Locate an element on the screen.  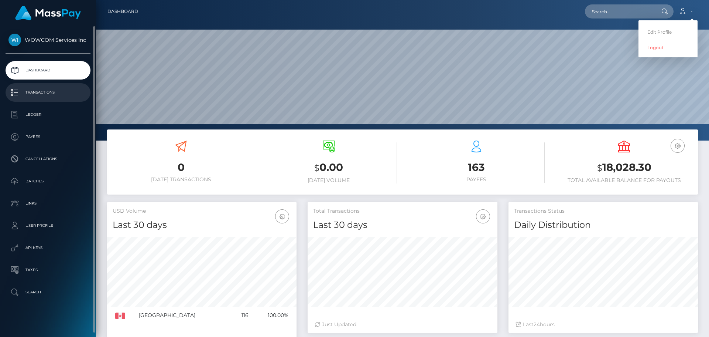
h5: USD Volume is located at coordinates (202, 211).